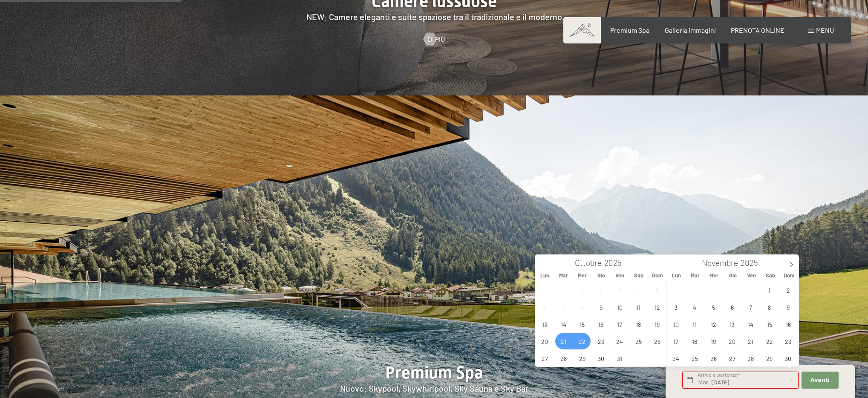  What do you see at coordinates (825, 29) in the screenshot?
I see `span: Menu` at bounding box center [825, 29].